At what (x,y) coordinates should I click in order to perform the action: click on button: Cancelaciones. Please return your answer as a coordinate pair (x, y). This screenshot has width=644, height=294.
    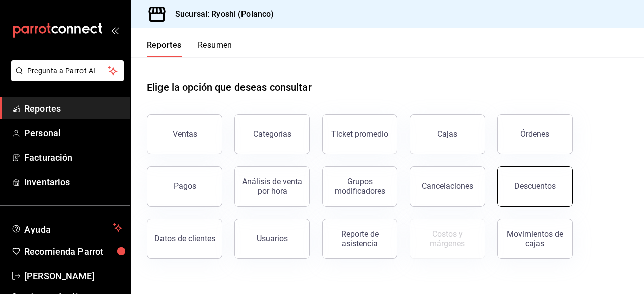
    Looking at the image, I should click on (447, 186).